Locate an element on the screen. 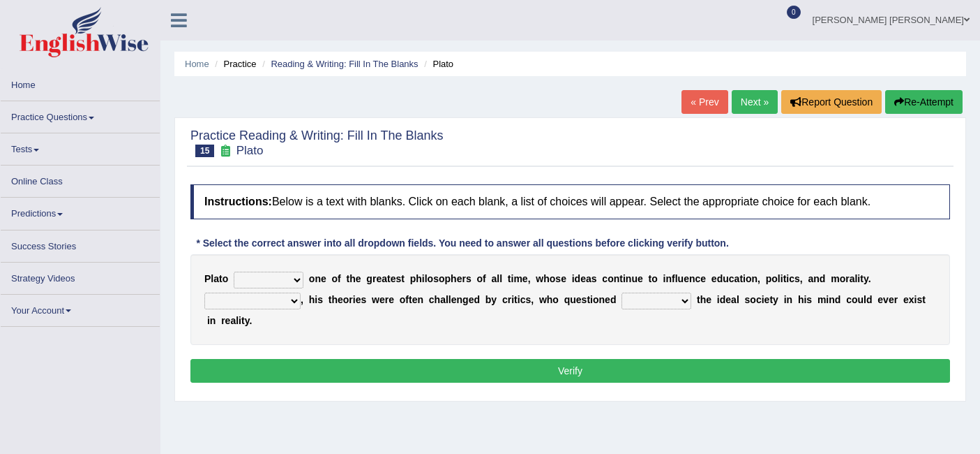 This screenshot has width=980, height=454. button: Re-Attempt is located at coordinates (924, 102).